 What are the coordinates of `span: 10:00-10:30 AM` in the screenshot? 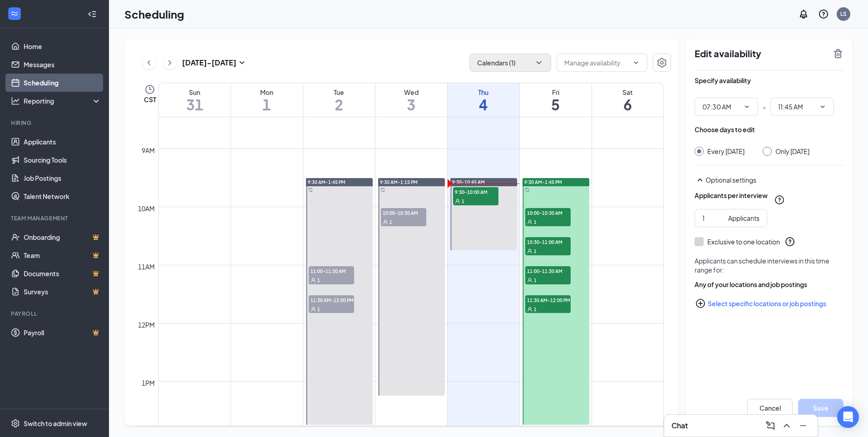 It's located at (548, 213).